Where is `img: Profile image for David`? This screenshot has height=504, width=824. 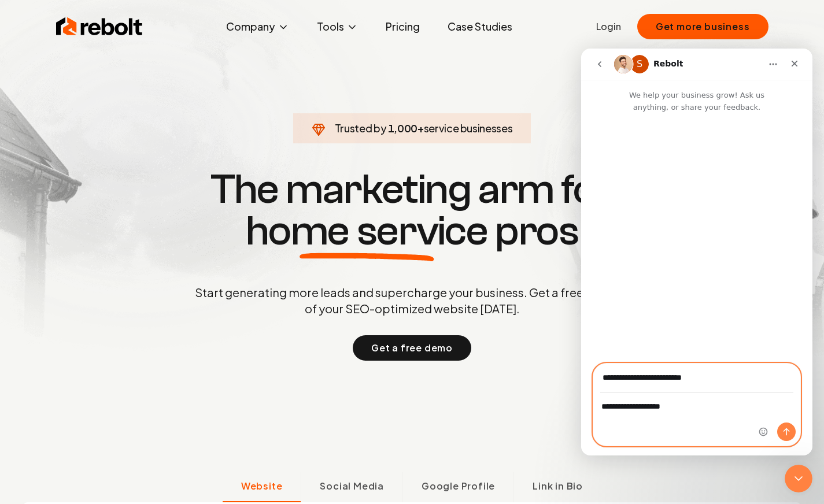
img: Profile image for David is located at coordinates (42, 16).